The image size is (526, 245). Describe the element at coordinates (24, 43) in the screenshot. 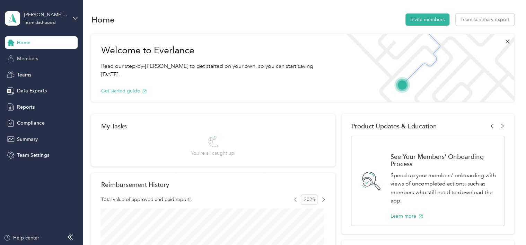

I see `span: Home` at that location.